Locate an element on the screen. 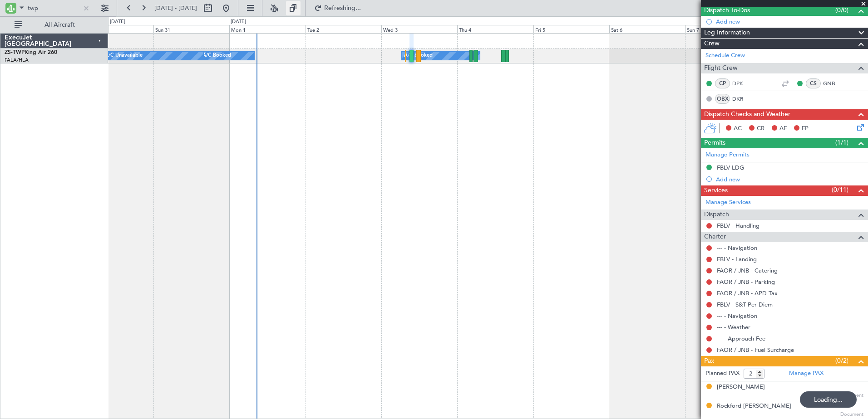 Image resolution: width=868 pixels, height=419 pixels. span: AF is located at coordinates (783, 129).